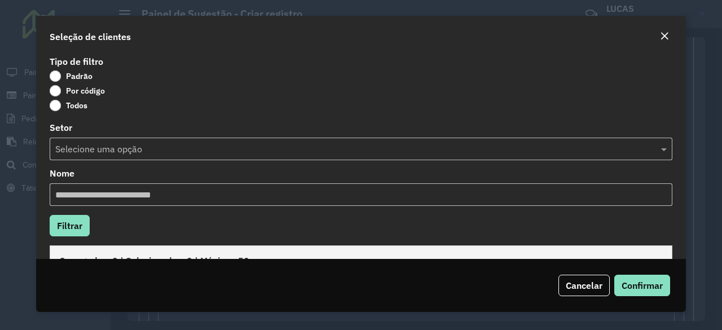  Describe the element at coordinates (90, 37) in the screenshot. I see `h4: Seleção de clientes` at that location.